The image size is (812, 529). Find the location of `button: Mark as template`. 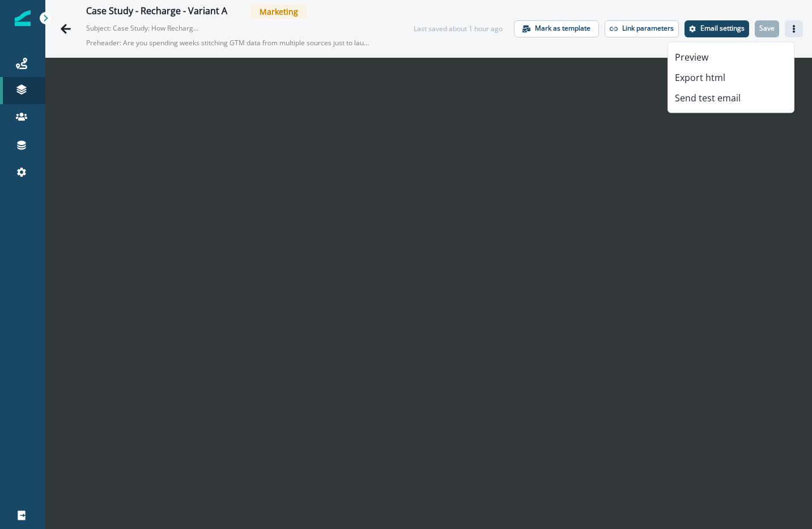

button: Mark as template is located at coordinates (556, 29).